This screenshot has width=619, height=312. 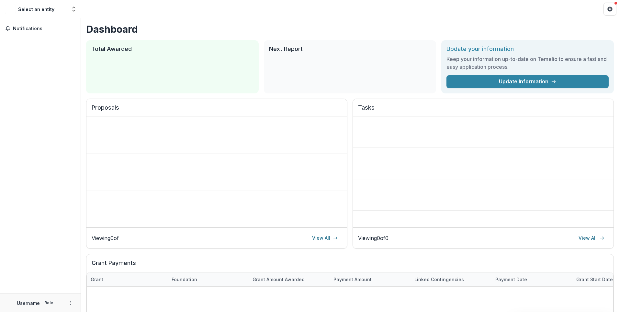 I want to click on button: Notifications, so click(x=40, y=28).